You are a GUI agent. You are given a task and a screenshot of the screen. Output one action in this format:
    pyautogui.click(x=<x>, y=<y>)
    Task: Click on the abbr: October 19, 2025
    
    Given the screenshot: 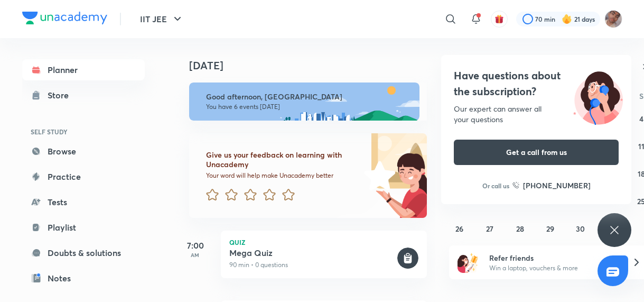 What is the action you would take?
    pyautogui.click(x=459, y=201)
    